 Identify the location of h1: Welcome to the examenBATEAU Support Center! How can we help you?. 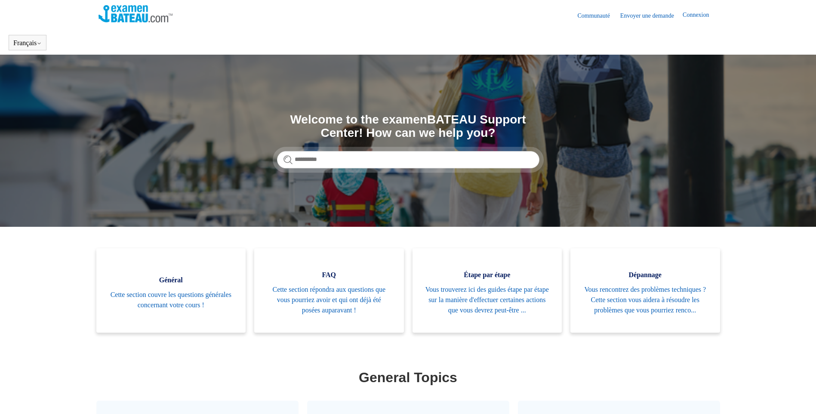
(408, 126).